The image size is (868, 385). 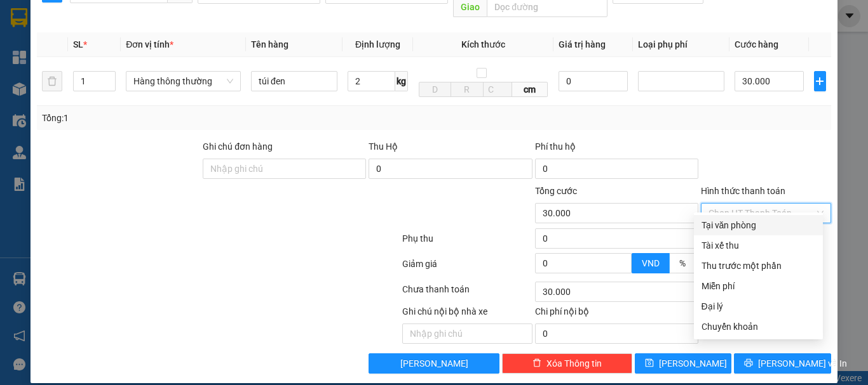 I want to click on label: Hình thức thanh toán, so click(x=743, y=191).